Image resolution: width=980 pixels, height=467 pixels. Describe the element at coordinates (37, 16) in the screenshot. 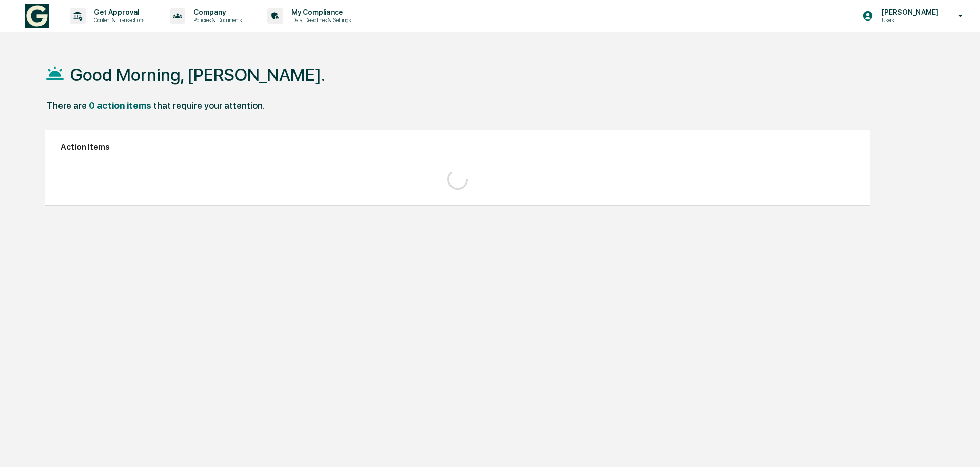

I see `img: logo` at that location.